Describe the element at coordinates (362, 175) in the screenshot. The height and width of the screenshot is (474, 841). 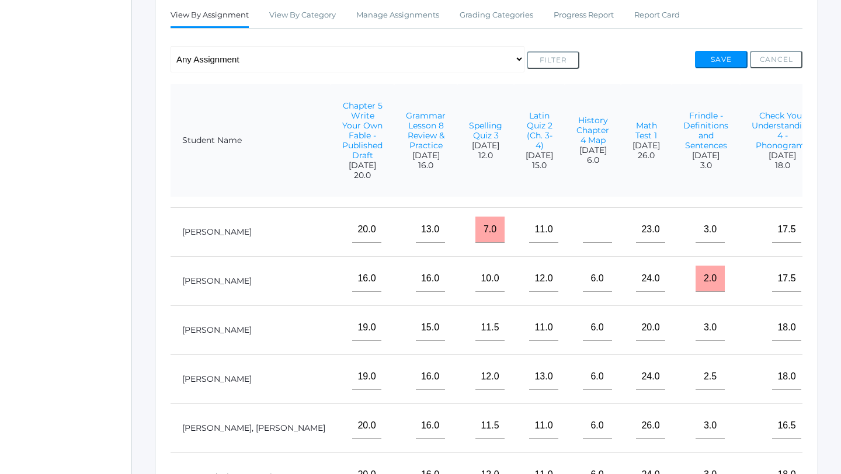
I see `span: 20.0` at that location.